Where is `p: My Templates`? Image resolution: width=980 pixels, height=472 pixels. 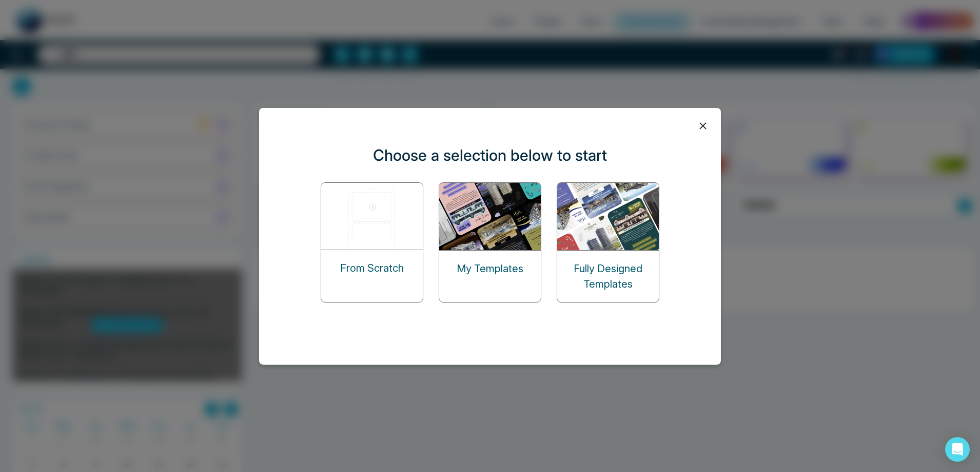 p: My Templates is located at coordinates (490, 269).